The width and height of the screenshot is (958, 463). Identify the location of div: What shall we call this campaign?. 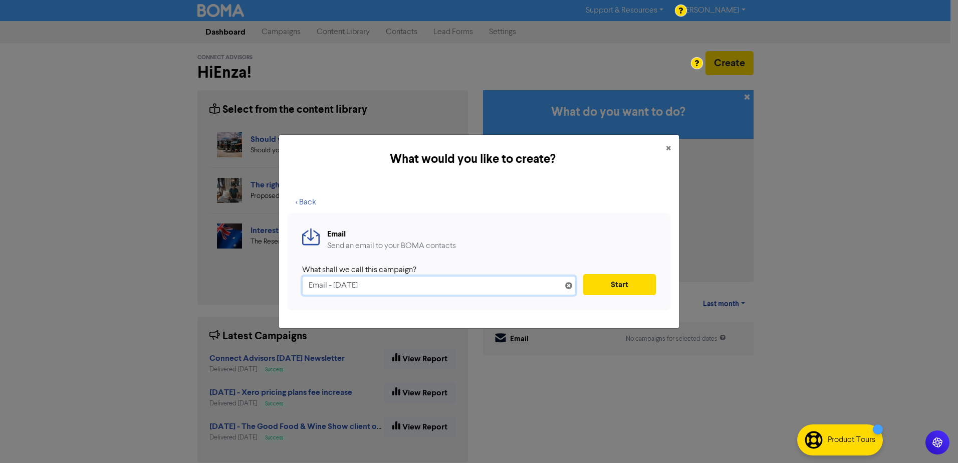
(435, 270).